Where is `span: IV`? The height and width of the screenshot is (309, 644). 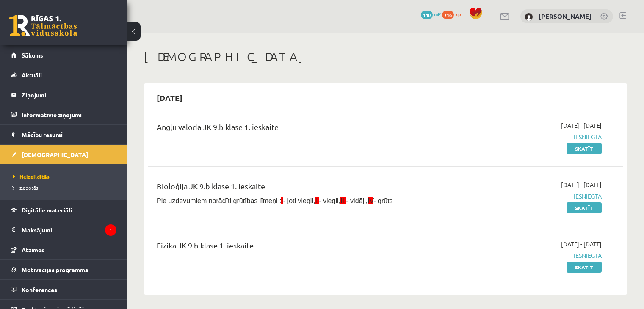
span: IV is located at coordinates (370, 201).